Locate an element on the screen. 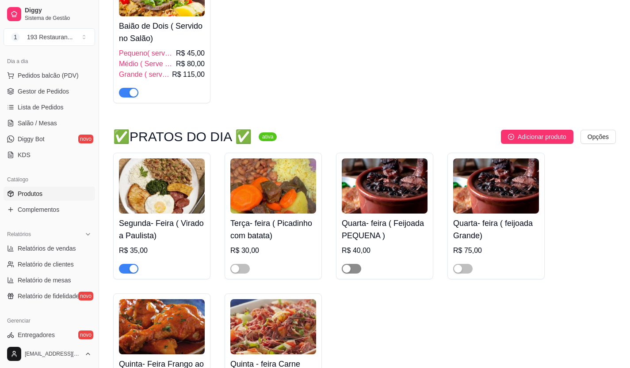 This screenshot has height=368, width=630. div: R$ 35,00 is located at coordinates (162, 251).